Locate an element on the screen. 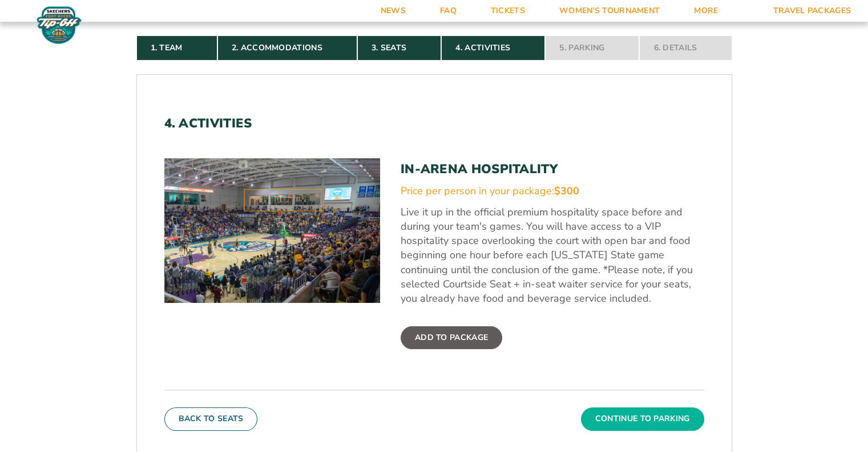 Image resolution: width=868 pixels, height=452 pixels. img: In-Arena Hospitality is located at coordinates (272, 230).